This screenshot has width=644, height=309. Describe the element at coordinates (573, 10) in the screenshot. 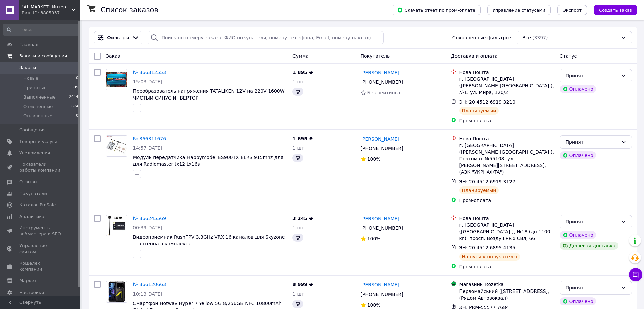

I see `button: Экспорт` at that location.